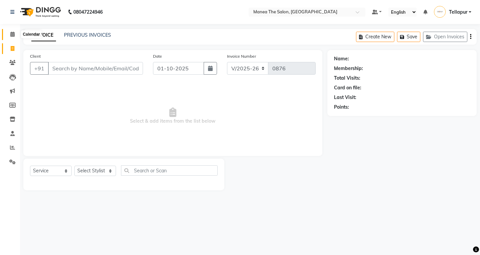  I want to click on input: Search by Name/Mobile/Email/Code, so click(95, 68).